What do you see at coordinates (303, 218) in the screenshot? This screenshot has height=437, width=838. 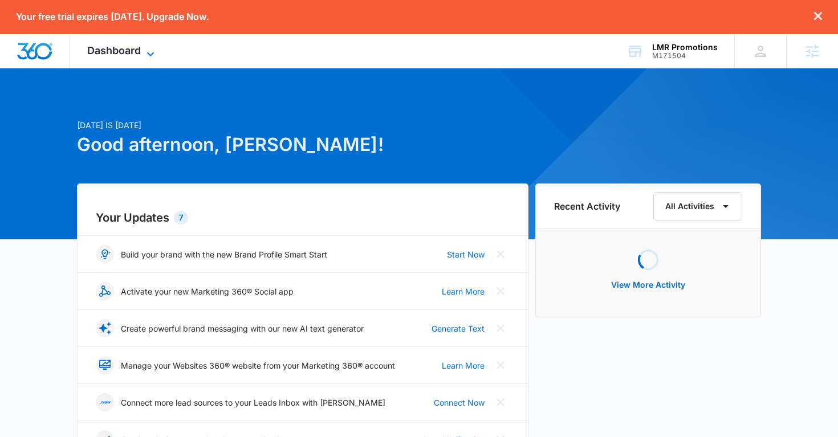 I see `h2: Your Updates` at bounding box center [303, 218].